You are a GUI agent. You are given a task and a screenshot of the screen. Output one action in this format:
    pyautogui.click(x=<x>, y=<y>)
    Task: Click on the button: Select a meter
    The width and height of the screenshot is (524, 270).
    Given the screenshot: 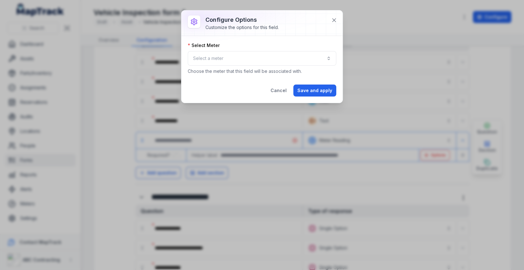 What is the action you would take?
    pyautogui.click(x=262, y=58)
    